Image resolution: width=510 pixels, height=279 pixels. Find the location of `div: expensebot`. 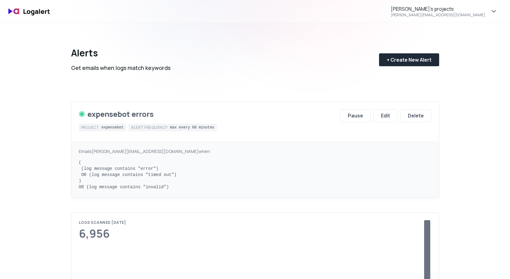

div: expensebot is located at coordinates (113, 128).